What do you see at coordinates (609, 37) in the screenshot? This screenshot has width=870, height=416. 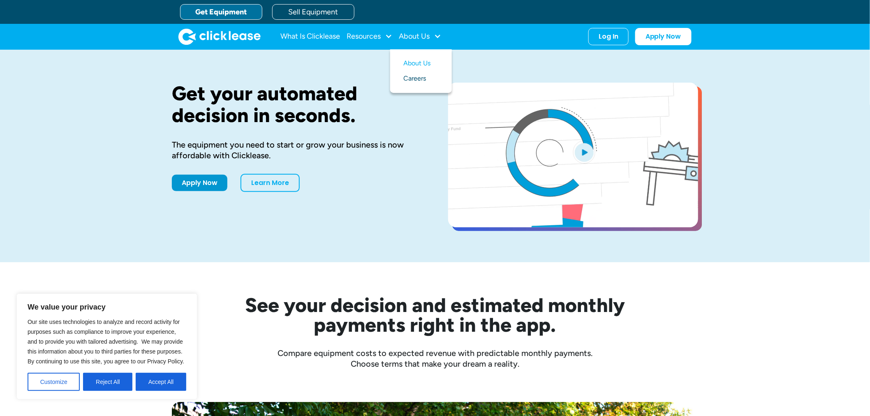 I see `div: Log In` at bounding box center [609, 37].